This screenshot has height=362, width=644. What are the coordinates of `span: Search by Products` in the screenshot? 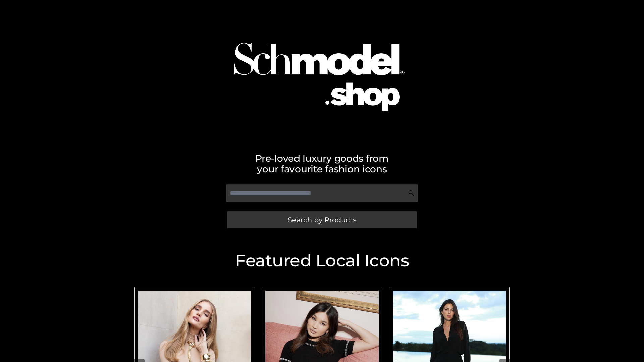 It's located at (322, 220).